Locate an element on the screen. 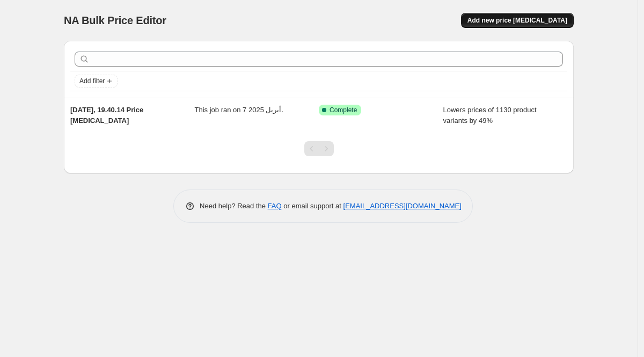 This screenshot has width=644, height=357. span: Add filter is located at coordinates (92, 81).